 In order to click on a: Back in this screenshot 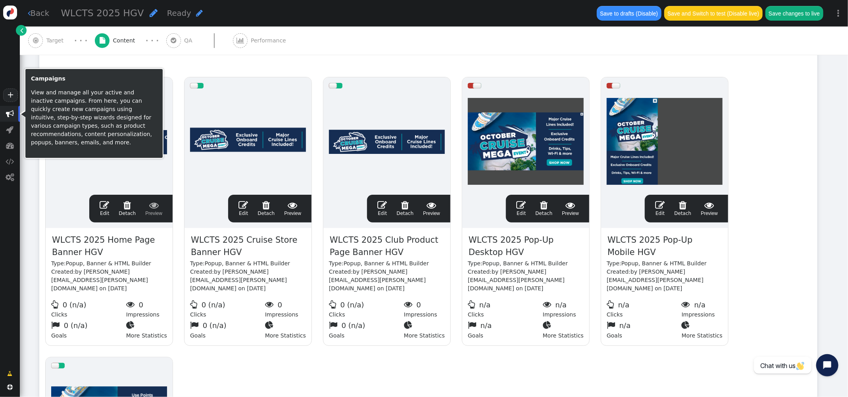, I will do `click(38, 13)`.